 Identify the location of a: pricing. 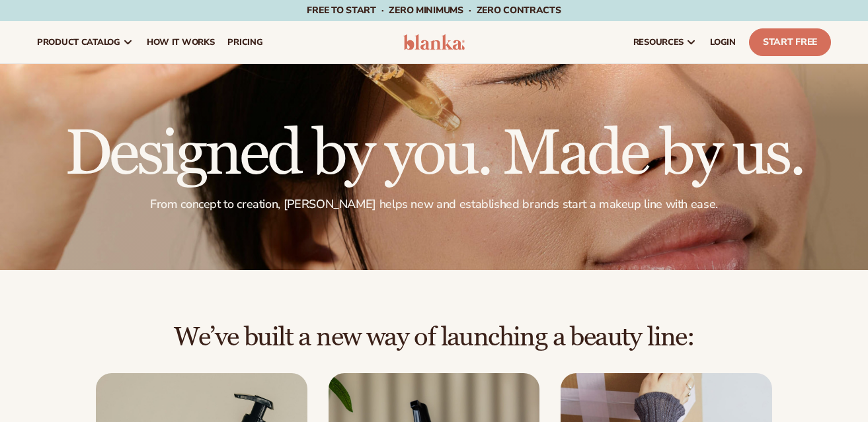
(245, 42).